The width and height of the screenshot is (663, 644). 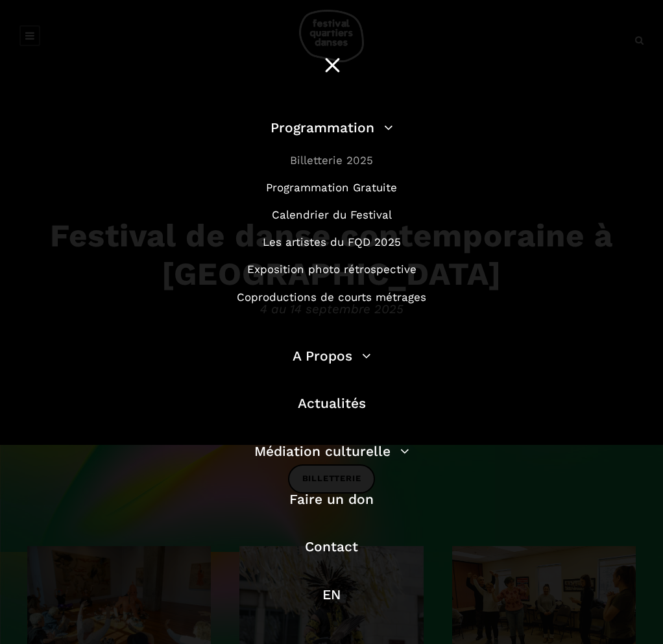 I want to click on a: EN, so click(x=332, y=594).